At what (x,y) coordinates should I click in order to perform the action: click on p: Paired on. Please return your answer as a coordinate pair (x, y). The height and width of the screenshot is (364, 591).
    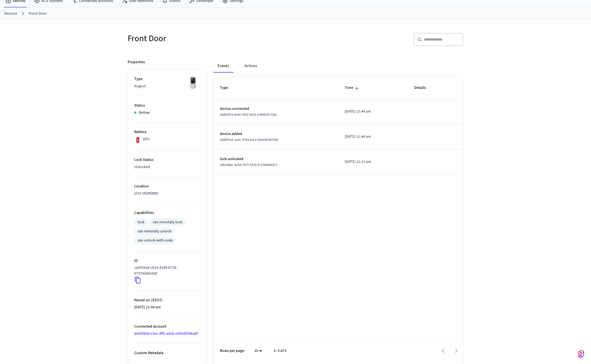
    Looking at the image, I should click on (167, 301).